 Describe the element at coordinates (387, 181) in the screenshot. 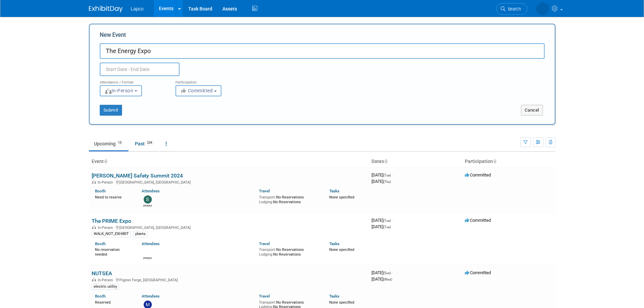

I see `span: (Thu)` at that location.